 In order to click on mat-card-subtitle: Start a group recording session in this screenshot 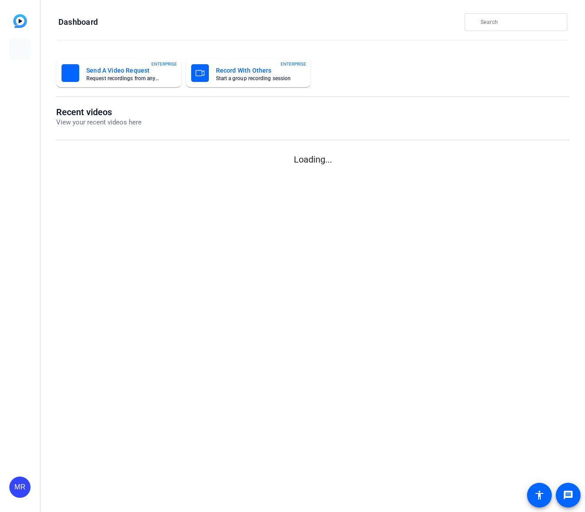, I will do `click(254, 78)`.